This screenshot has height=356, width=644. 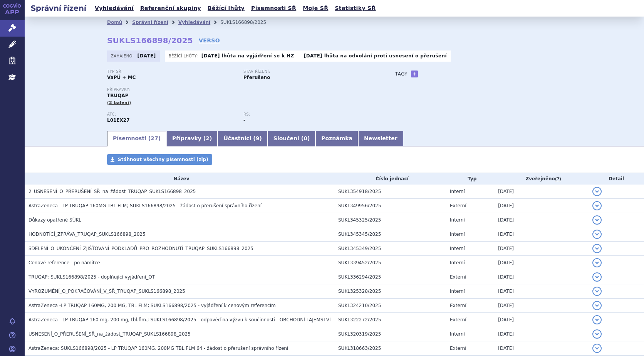 What do you see at coordinates (390, 220) in the screenshot?
I see `td: SUKL345325/2025` at bounding box center [390, 220].